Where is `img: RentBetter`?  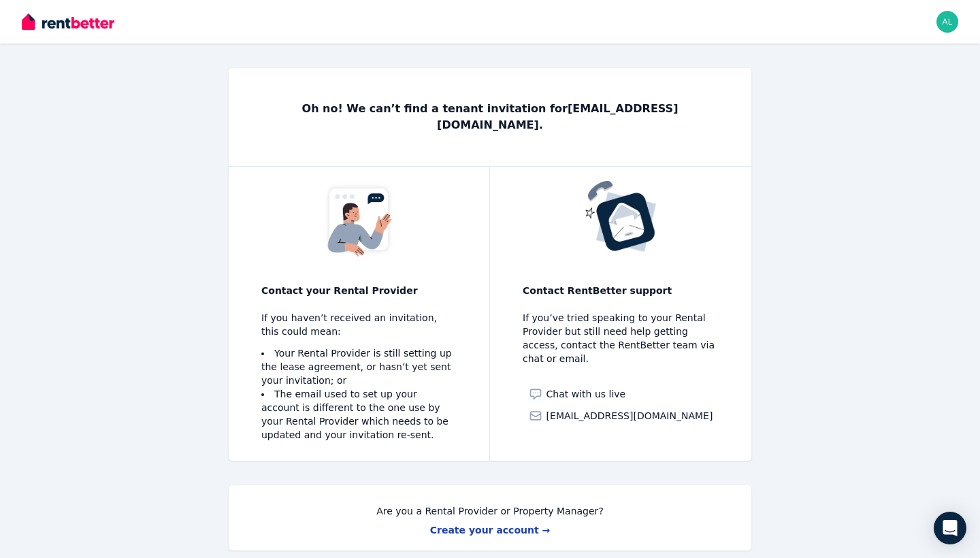
img: RentBetter is located at coordinates (68, 22).